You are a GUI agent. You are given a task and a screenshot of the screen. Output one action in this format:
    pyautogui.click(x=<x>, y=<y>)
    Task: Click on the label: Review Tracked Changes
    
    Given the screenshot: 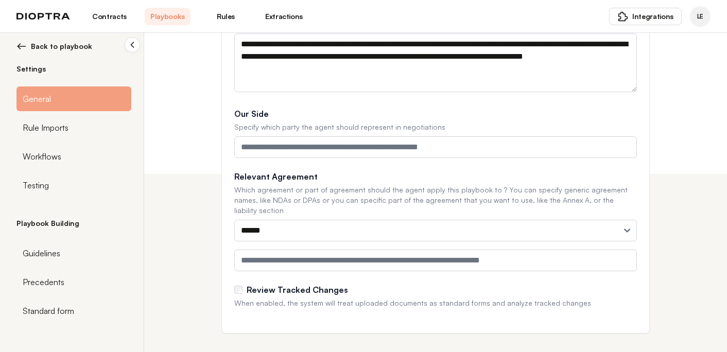 What is the action you would take?
    pyautogui.click(x=297, y=290)
    